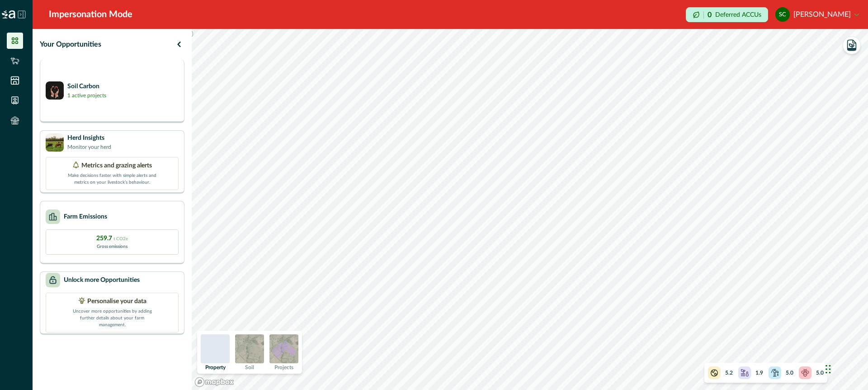  Describe the element at coordinates (86, 217) in the screenshot. I see `p: Farm Emissions` at that location.